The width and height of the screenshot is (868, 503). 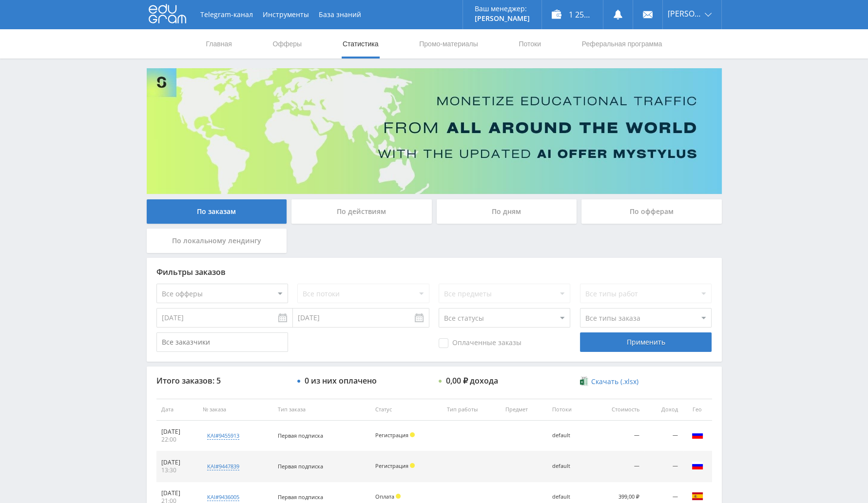 What do you see at coordinates (217, 211) in the screenshot?
I see `div: По заказам` at bounding box center [217, 211].